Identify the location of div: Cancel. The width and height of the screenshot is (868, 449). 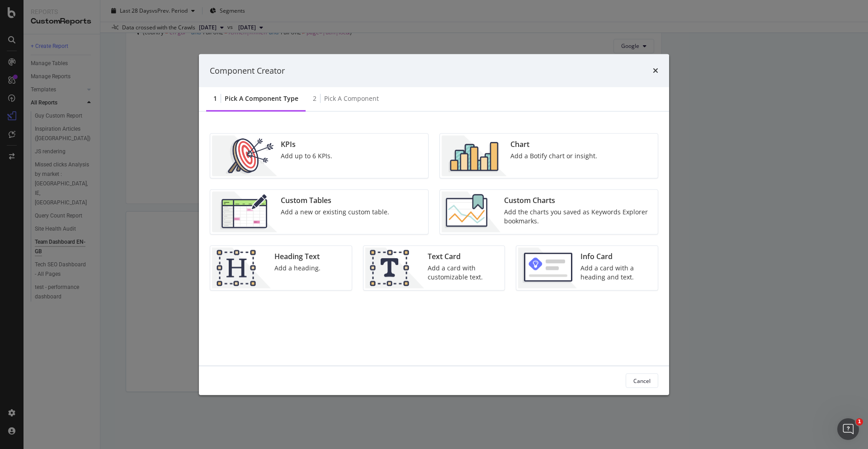
(642, 381).